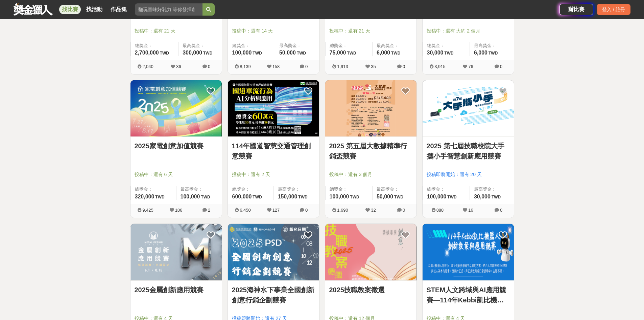 Image resolution: width=644 pixels, height=320 pixels. What do you see at coordinates (276, 210) in the screenshot?
I see `span: 127` at bounding box center [276, 210].